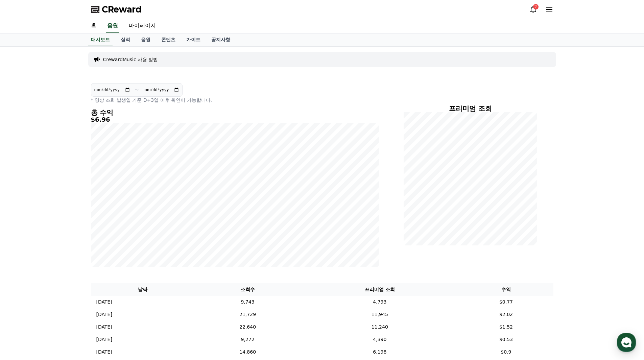 The height and width of the screenshot is (360, 644). Describe the element at coordinates (108, 223) in the screenshot. I see `a: 설정` at that location.